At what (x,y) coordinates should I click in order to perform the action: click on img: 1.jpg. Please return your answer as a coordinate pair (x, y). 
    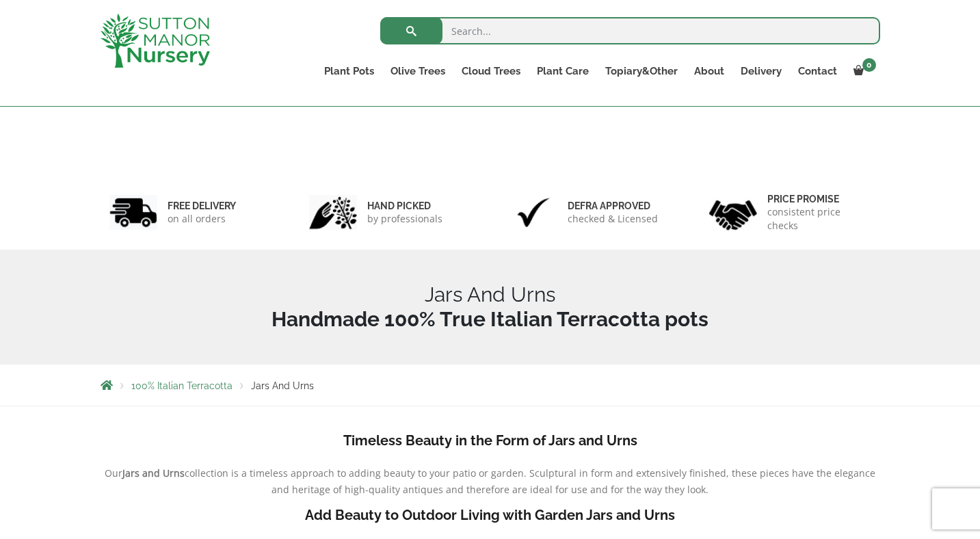
    Looking at the image, I should click on (133, 212).